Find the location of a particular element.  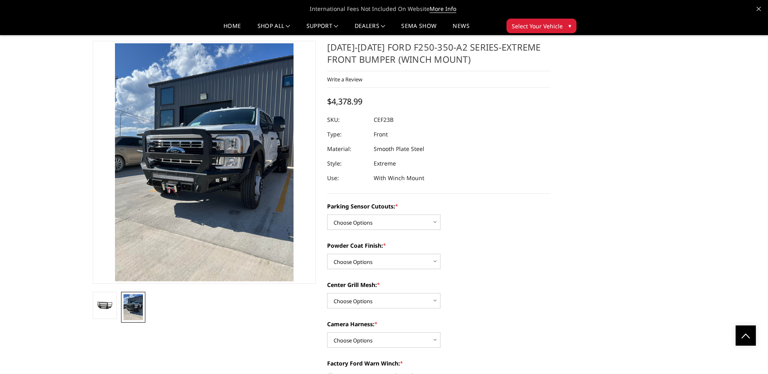

label: Powder Coat Finish: is located at coordinates (439, 245).